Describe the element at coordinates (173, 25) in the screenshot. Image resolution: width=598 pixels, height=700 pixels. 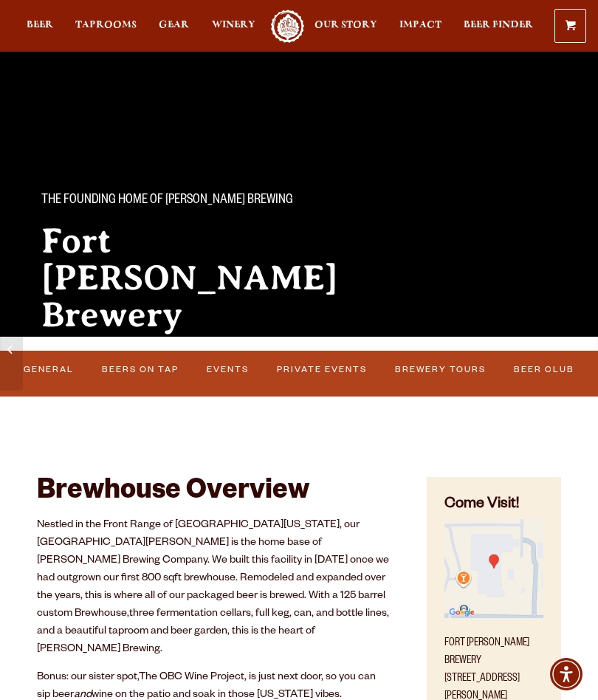
I see `span: Gear` at that location.